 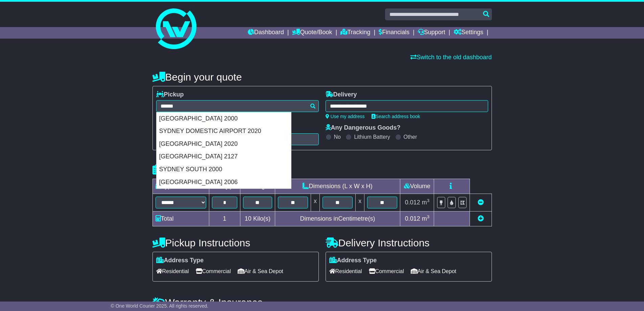 What do you see at coordinates (170, 95) in the screenshot?
I see `label: Pickup` at bounding box center [170, 95].